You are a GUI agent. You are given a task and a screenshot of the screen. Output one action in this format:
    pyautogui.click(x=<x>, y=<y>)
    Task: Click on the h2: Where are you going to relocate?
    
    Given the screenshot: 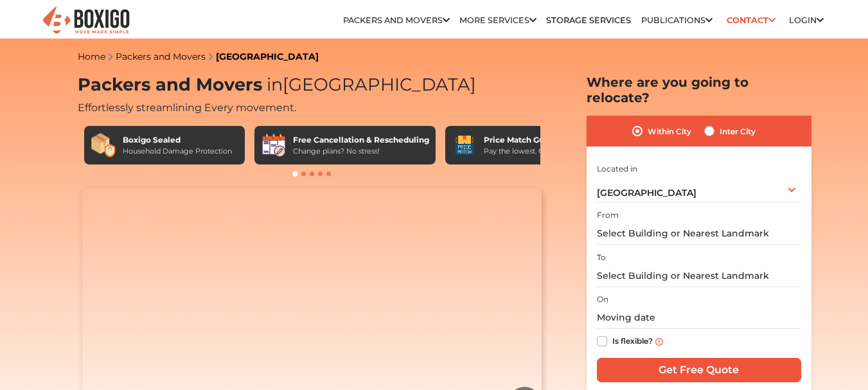 What is the action you would take?
    pyautogui.click(x=699, y=90)
    